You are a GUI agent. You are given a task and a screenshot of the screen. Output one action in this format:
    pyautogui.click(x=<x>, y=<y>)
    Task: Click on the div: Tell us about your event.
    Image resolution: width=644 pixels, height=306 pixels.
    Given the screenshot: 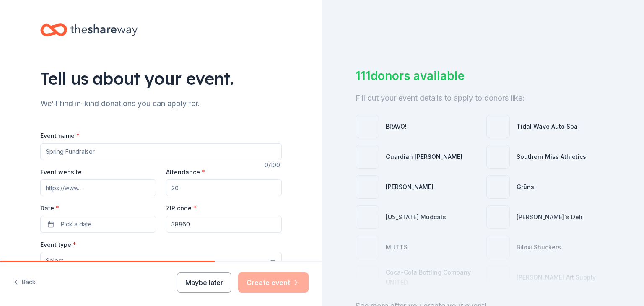 What is the action you would take?
    pyautogui.click(x=161, y=78)
    